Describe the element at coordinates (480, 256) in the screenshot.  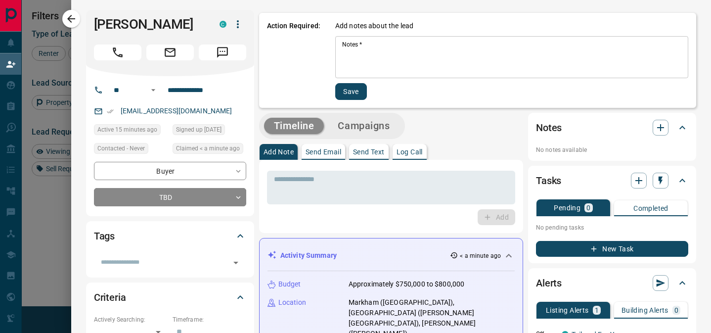
I see `p: < a minute ago` at that location.